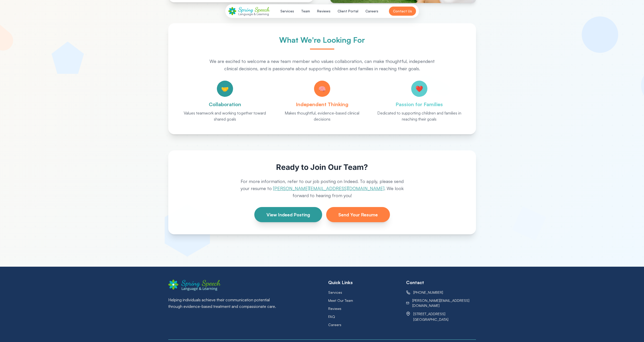 This screenshot has height=342, width=644. Describe the element at coordinates (322, 104) in the screenshot. I see `h3: Independent Thinking` at that location.